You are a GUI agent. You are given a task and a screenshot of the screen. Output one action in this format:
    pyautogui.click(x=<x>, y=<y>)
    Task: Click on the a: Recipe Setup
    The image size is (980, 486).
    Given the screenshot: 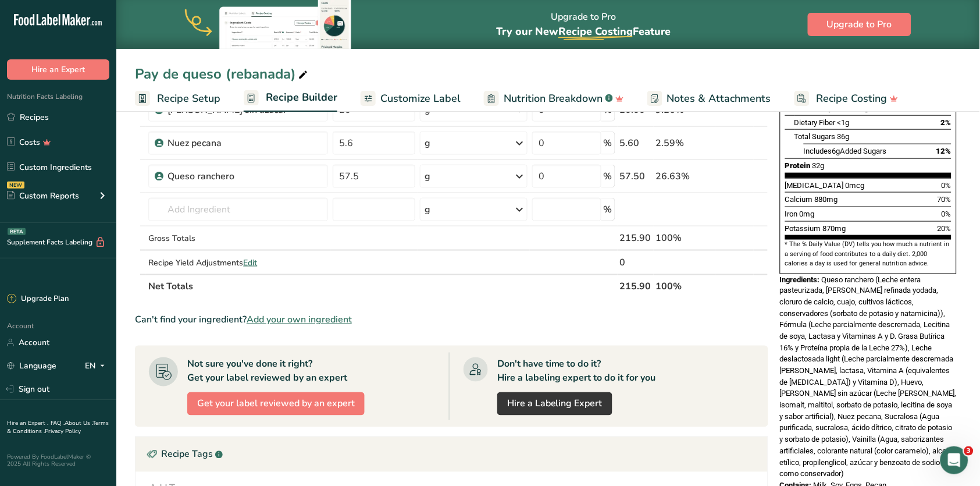 What is the action you would take?
    pyautogui.click(x=177, y=98)
    